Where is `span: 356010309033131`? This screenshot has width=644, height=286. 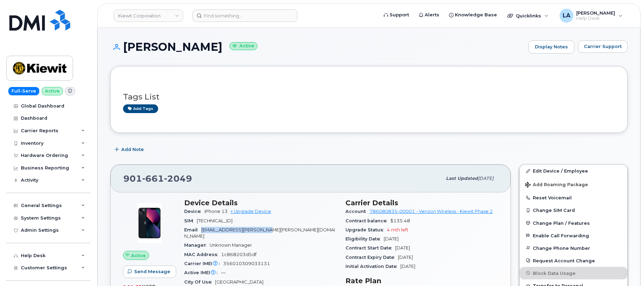
span: 356010309033131 is located at coordinates (246, 263).